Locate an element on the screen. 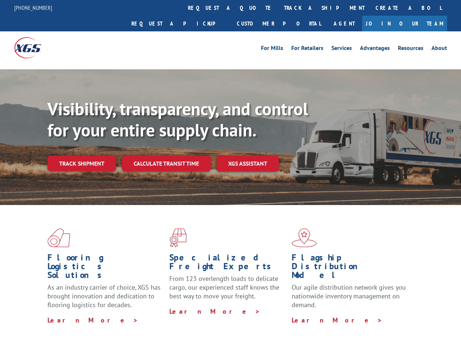  span: Our agile distribution network gives you nationwide inventory management on demand. is located at coordinates (348, 296).